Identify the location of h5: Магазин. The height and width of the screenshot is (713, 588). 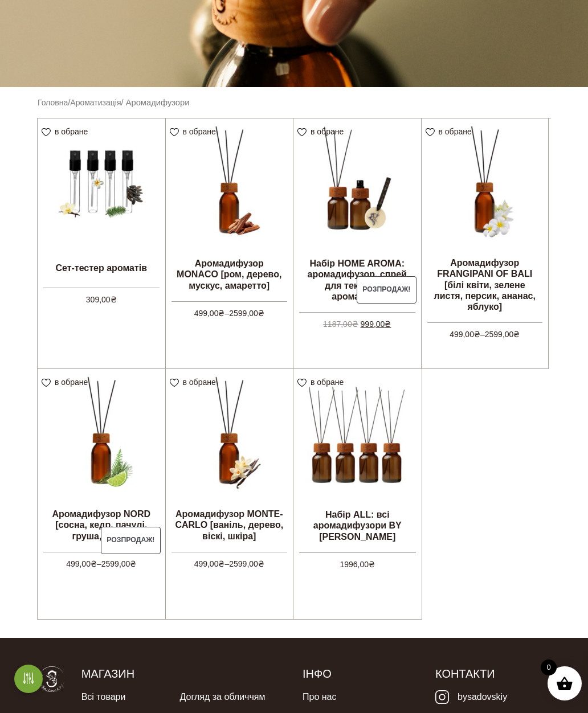
(183, 673).